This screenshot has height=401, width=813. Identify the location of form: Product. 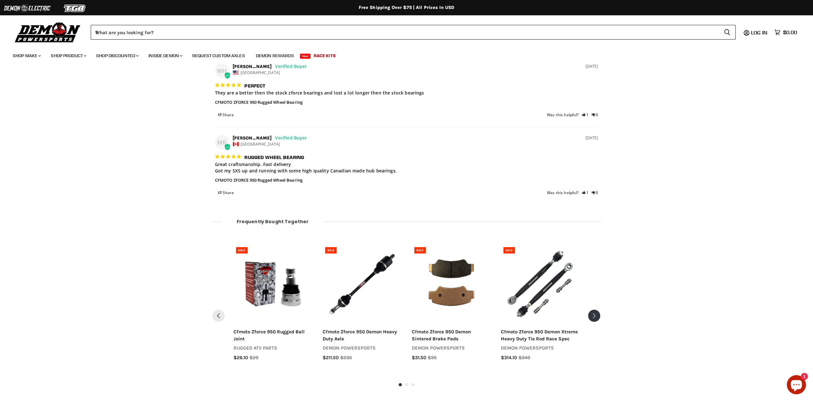
(413, 32).